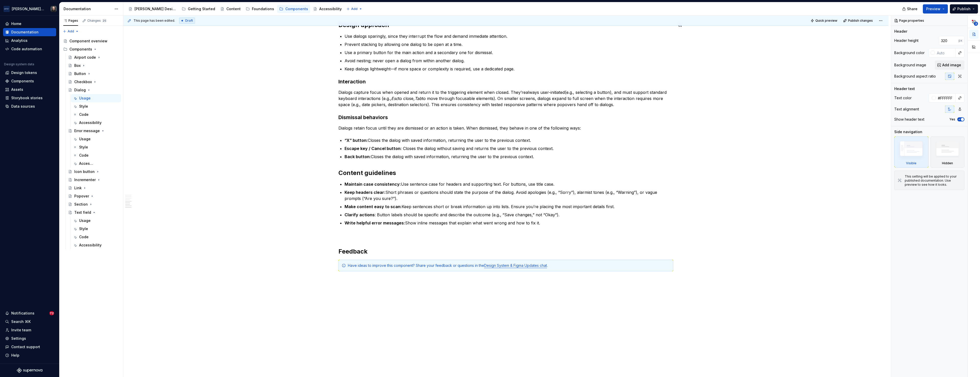 The width and height of the screenshot is (980, 377). What do you see at coordinates (189, 21) in the screenshot?
I see `span: Draft` at bounding box center [189, 21].